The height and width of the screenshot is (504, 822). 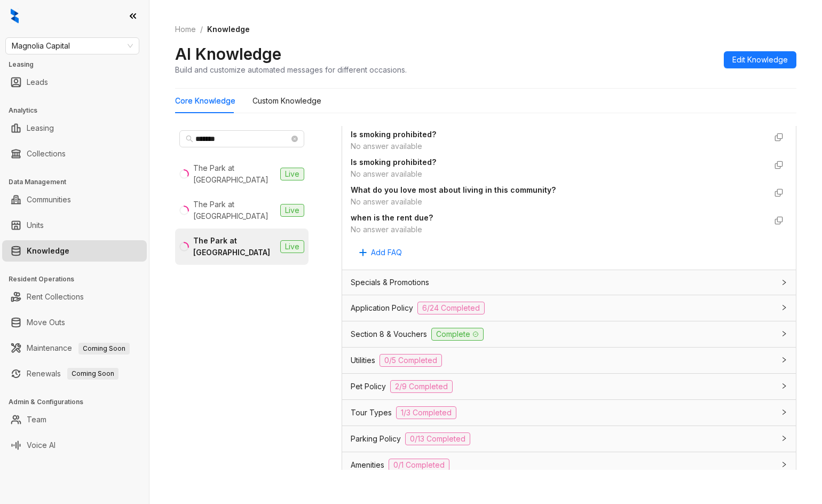 I want to click on strong: What do you love most about living in this community?, so click(x=453, y=190).